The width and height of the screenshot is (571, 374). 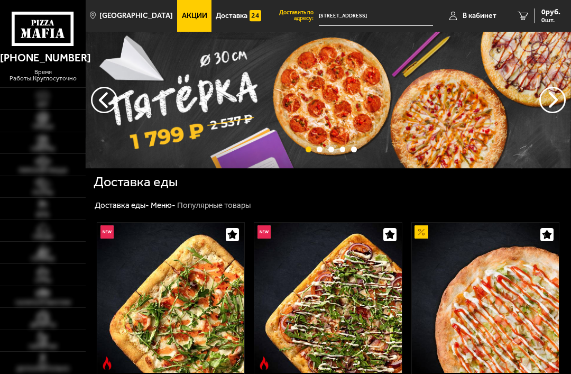 I want to click on a: НовинкаОстрое блюдоРимская с мясным ассорти, so click(x=328, y=298).